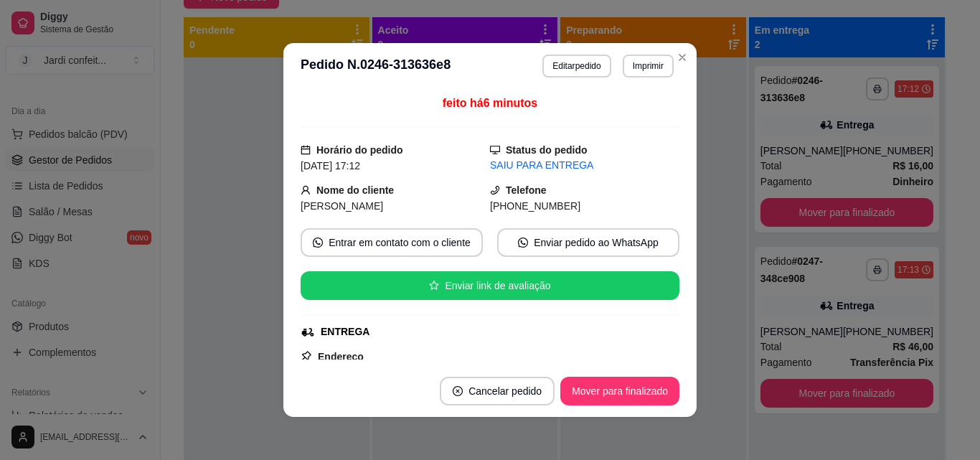 The width and height of the screenshot is (980, 460). I want to click on div: ENTREGA, so click(345, 331).